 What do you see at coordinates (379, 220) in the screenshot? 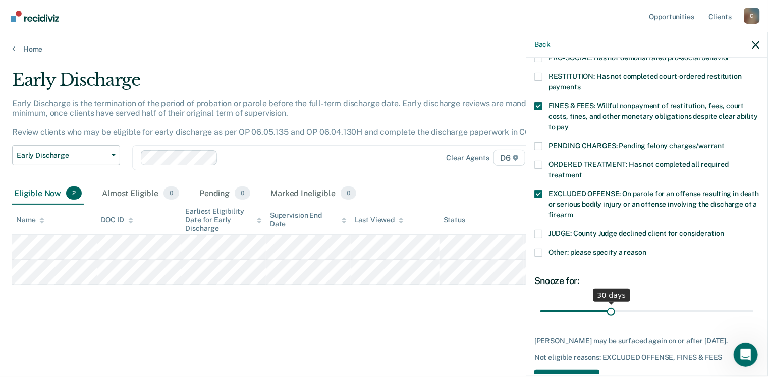
I see `div: Last Viewed` at bounding box center [379, 220].